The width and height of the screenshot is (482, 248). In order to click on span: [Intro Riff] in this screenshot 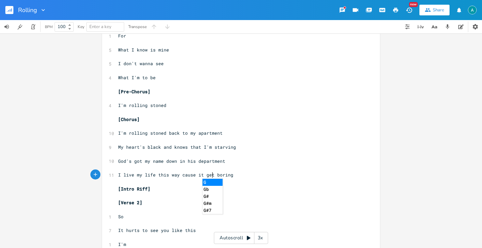, I will do `click(134, 189)`.